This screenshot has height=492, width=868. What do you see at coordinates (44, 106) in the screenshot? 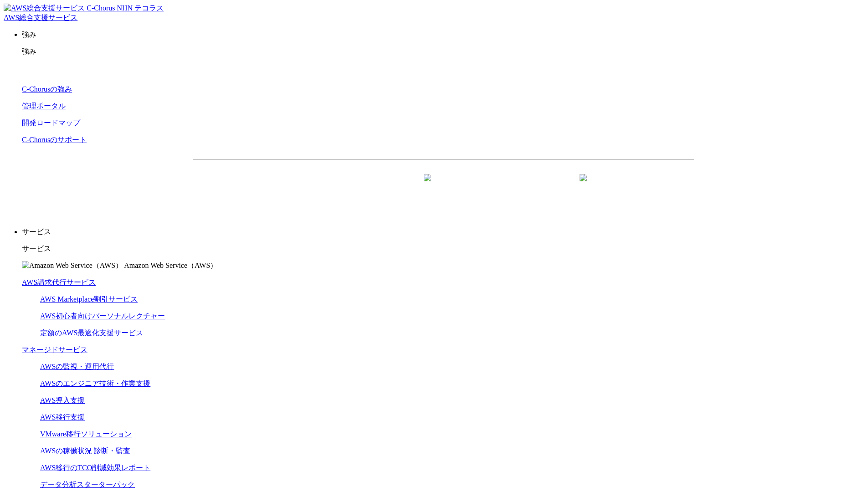
I see `a: 管理ポータル` at bounding box center [44, 106].